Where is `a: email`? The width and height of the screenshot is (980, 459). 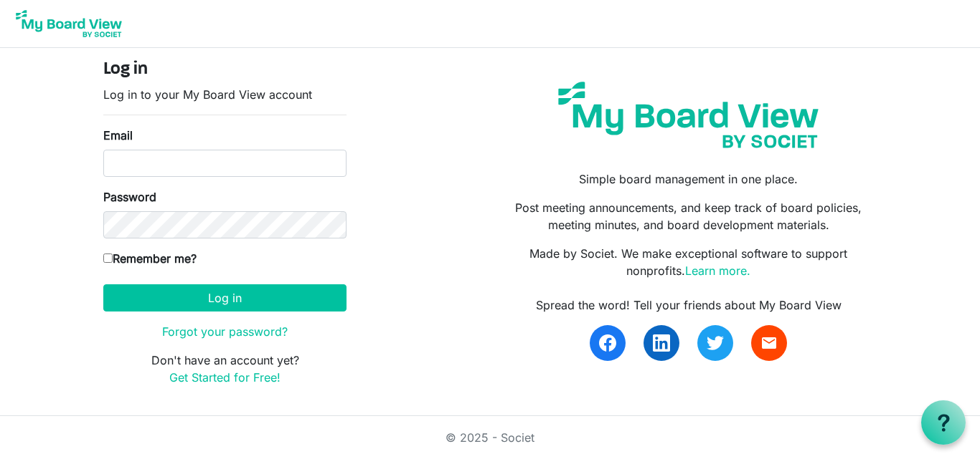
a: email is located at coordinates (769, 344).